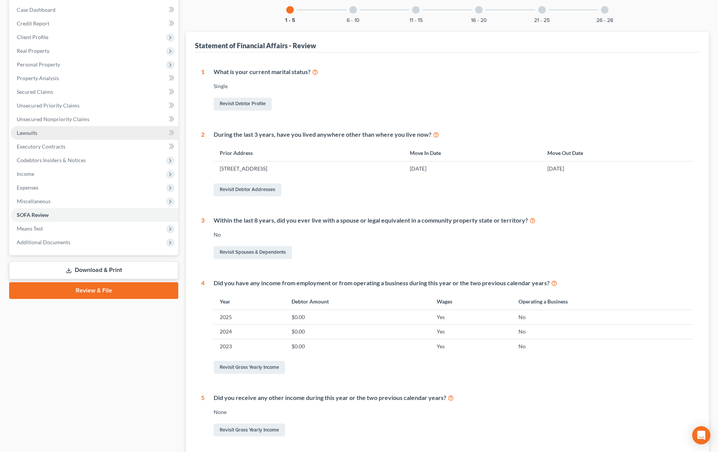 Image resolution: width=718 pixels, height=452 pixels. I want to click on a: Unsecured Nonpriority Claims, so click(94, 119).